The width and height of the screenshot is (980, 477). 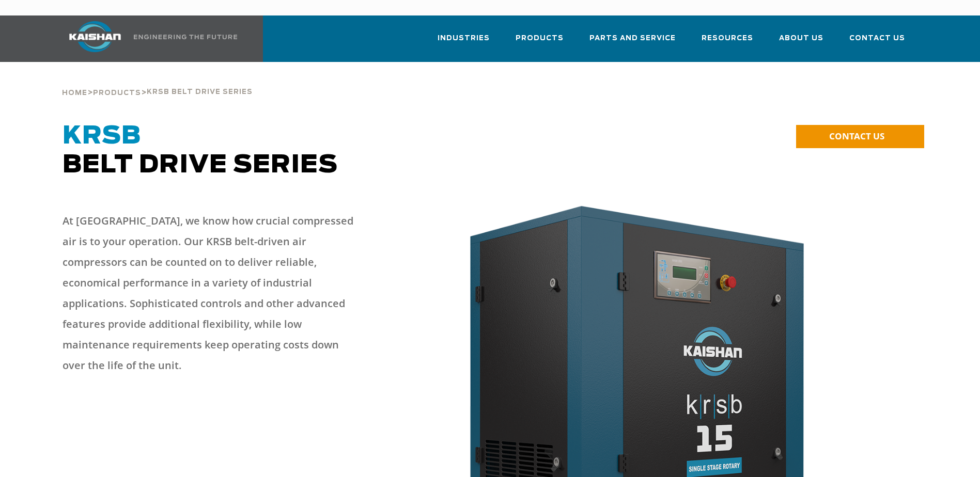 I want to click on a: Resources, so click(x=728, y=42).